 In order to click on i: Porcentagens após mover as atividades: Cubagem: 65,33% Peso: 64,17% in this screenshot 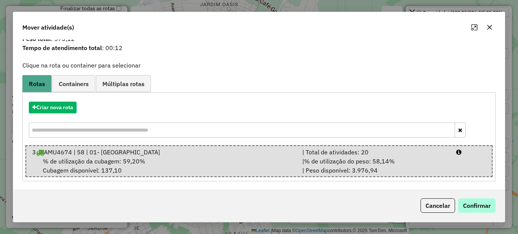, I will do `click(459, 152)`.